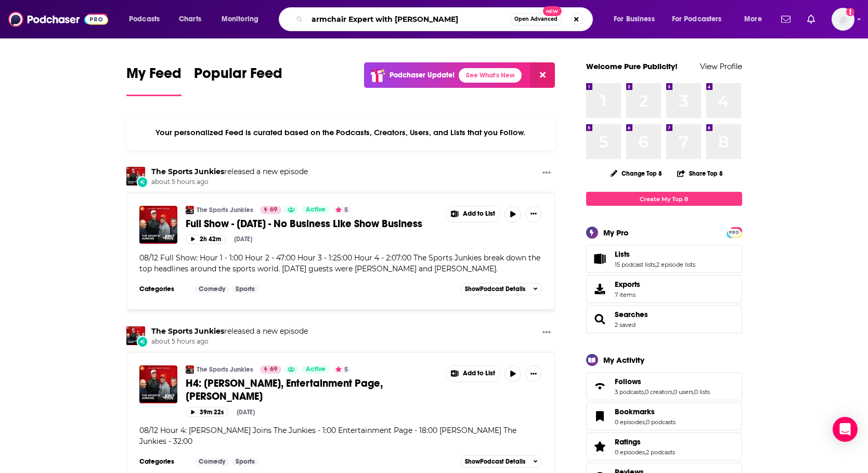 The image size is (868, 473). What do you see at coordinates (316, 370) in the screenshot?
I see `span: Active` at bounding box center [316, 370].